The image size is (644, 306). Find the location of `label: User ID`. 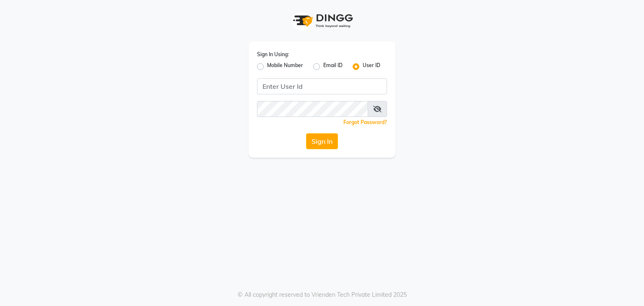

label: User ID is located at coordinates (371, 67).